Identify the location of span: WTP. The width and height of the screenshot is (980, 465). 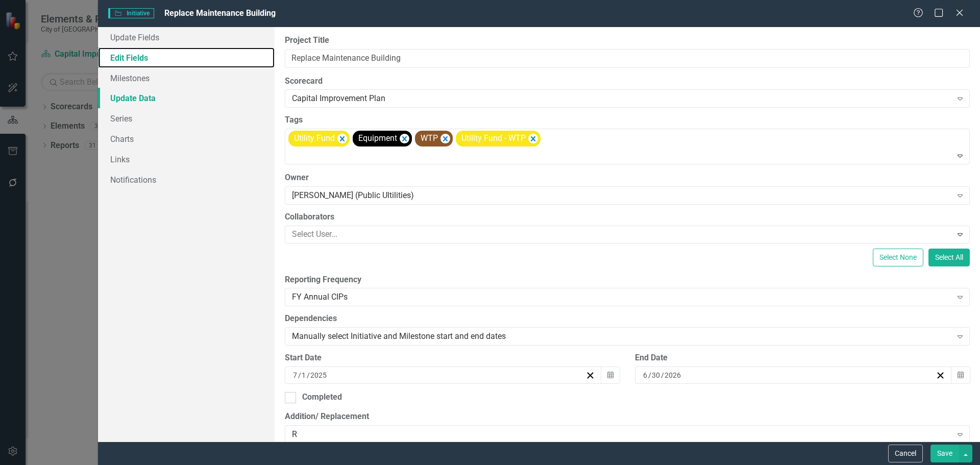
(429, 138).